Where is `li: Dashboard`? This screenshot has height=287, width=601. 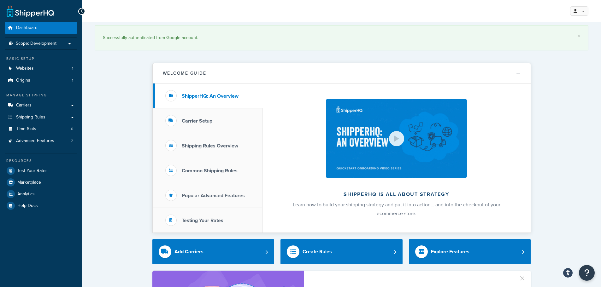 li: Dashboard is located at coordinates (41, 28).